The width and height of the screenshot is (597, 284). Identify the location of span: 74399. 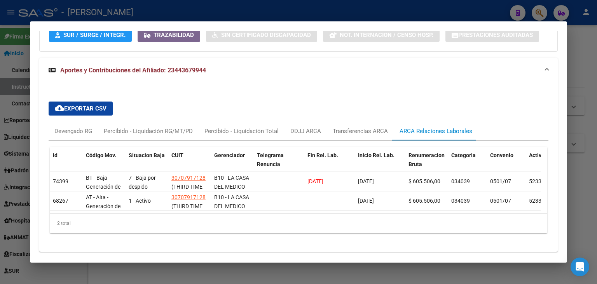
(61, 181).